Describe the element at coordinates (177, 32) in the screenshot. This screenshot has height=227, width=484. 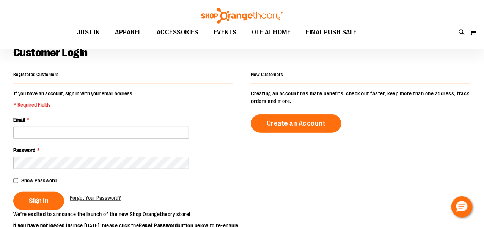
I see `span: ACCESSORIES` at that location.